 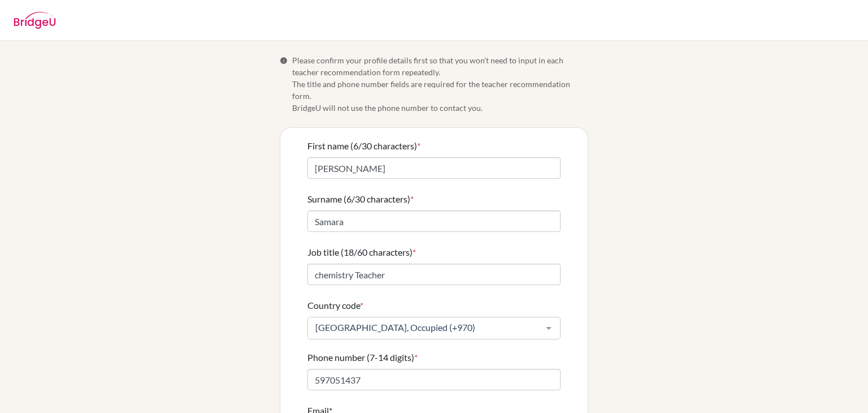 What do you see at coordinates (434, 380) in the screenshot?
I see `input: Enter your number` at bounding box center [434, 380].